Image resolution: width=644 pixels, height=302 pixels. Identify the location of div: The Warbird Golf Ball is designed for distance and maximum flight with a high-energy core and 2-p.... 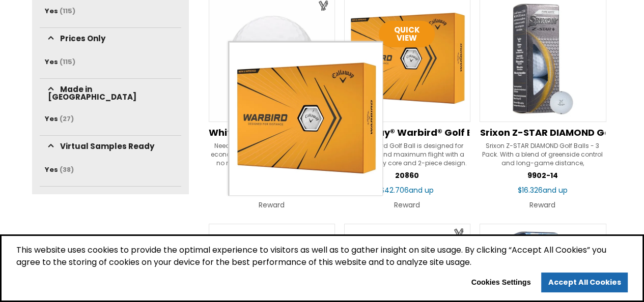
(407, 154).